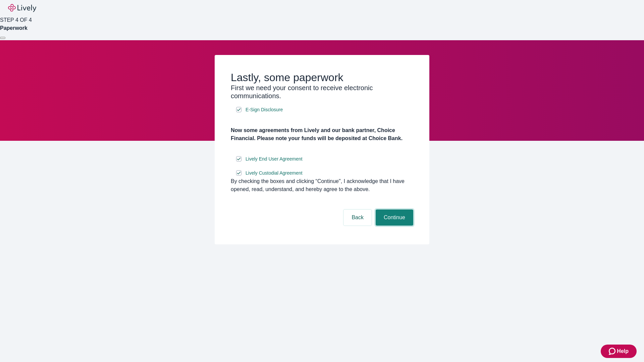  I want to click on span: Lively Custodial Agreement, so click(274, 173).